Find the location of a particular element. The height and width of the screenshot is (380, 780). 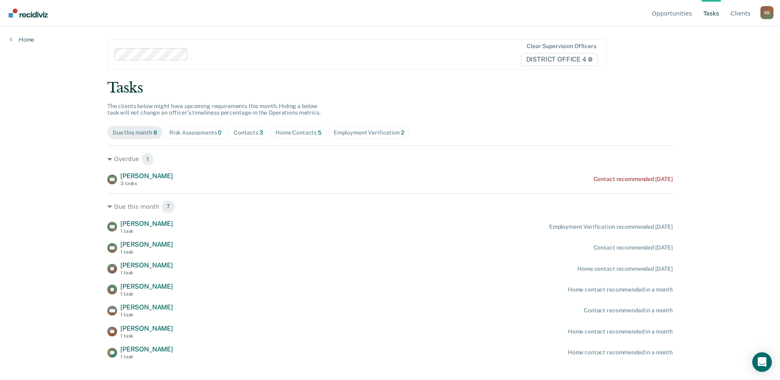

div: Clear supervision officers is located at coordinates (562, 46).